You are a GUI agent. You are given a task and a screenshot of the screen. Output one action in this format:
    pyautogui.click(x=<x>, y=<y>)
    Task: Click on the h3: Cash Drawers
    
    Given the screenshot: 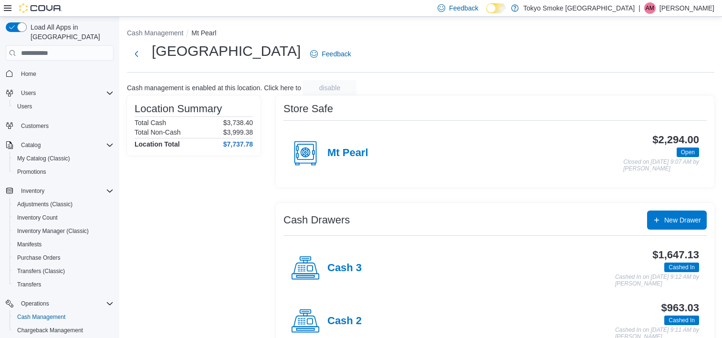 What is the action you would take?
    pyautogui.click(x=316, y=220)
    